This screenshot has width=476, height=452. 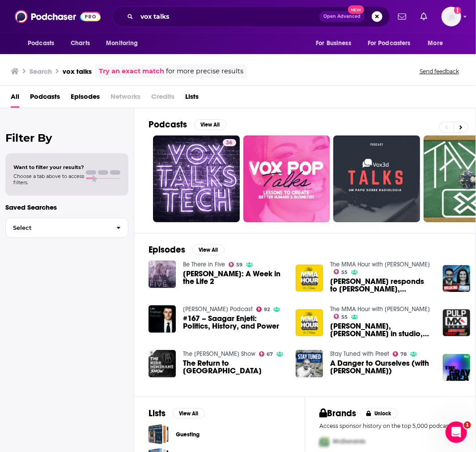 What do you see at coordinates (451, 17) in the screenshot?
I see `span: Logged in as cgiron` at bounding box center [451, 17].